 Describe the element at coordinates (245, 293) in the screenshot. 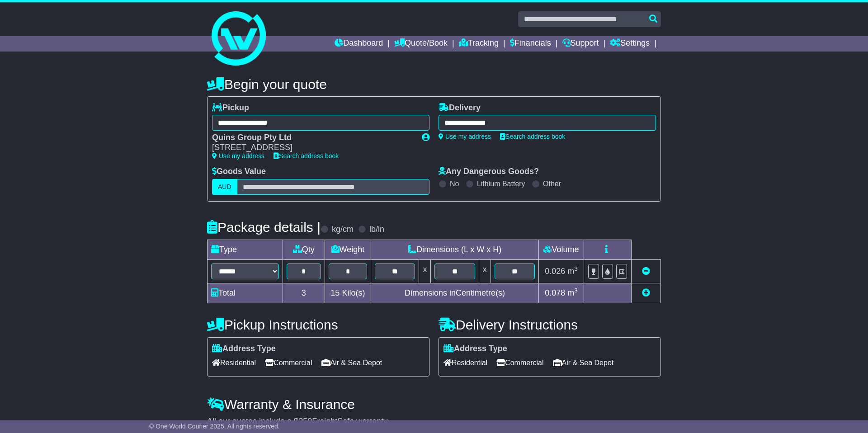

I see `td: Total` at that location.